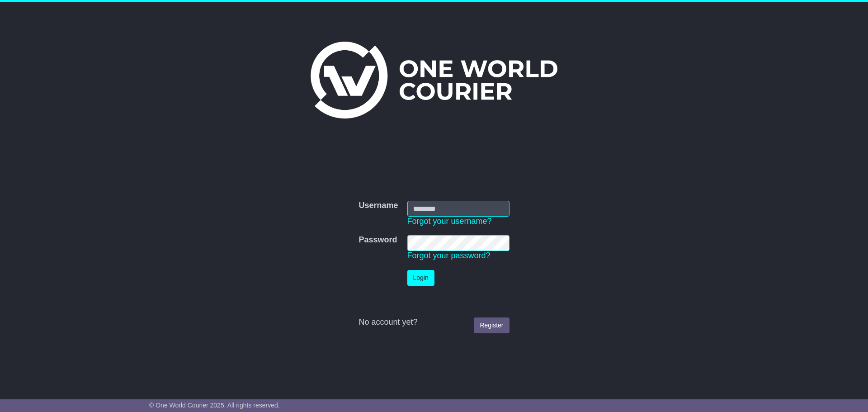 The width and height of the screenshot is (868, 412). I want to click on img: One World, so click(434, 80).